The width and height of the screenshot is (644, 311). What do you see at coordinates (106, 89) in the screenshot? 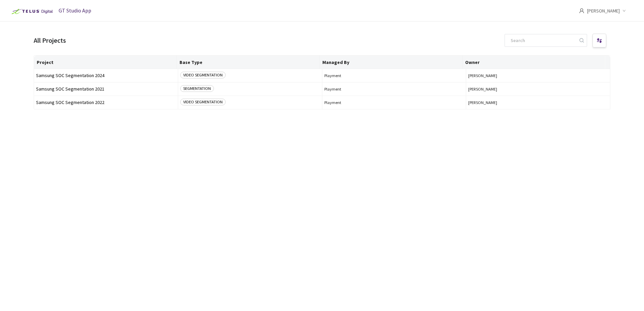
I see `span: Samsung SOC Segmentation 2021` at bounding box center [106, 89].